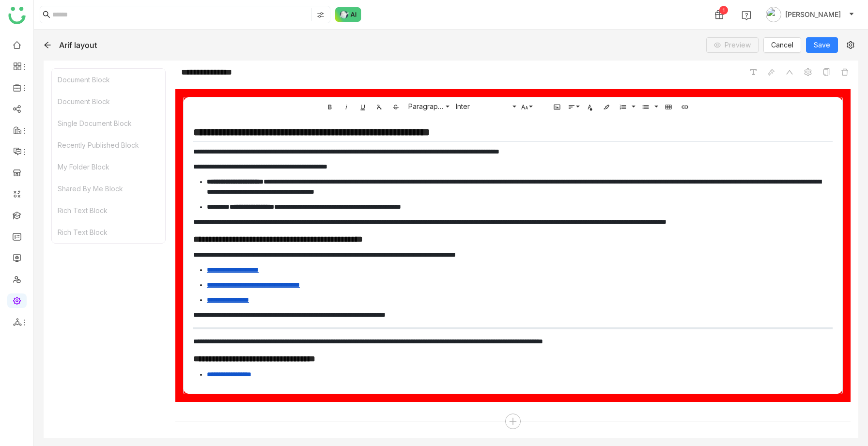 The width and height of the screenshot is (868, 446). Describe the element at coordinates (330, 106) in the screenshot. I see `button: Bold (⌘B)` at that location.